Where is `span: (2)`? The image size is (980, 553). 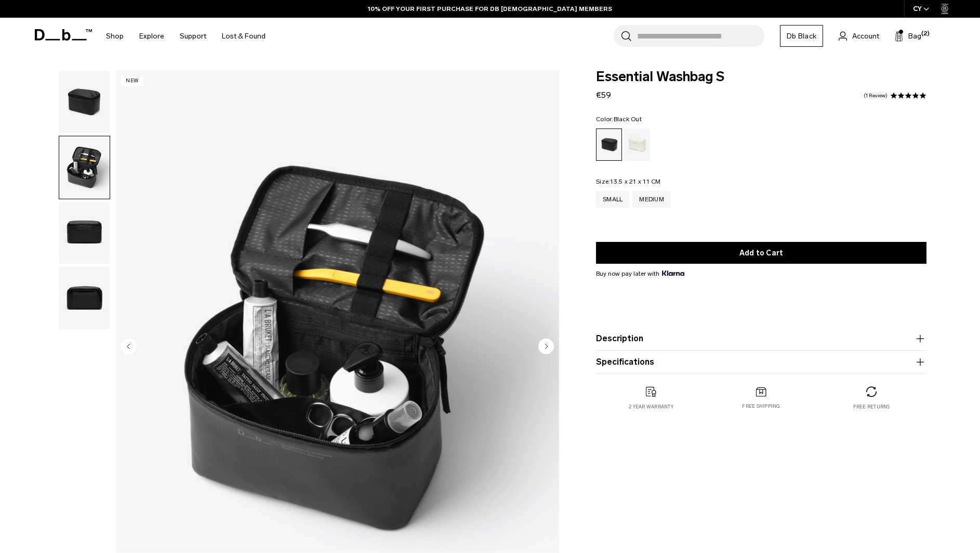 span: (2) is located at coordinates (925, 34).